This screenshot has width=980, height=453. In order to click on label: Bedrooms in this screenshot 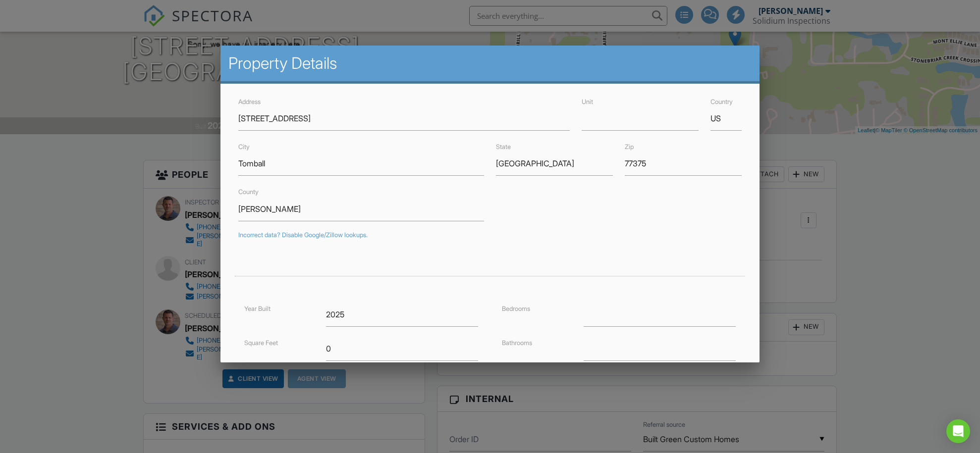, I will do `click(516, 309)`.